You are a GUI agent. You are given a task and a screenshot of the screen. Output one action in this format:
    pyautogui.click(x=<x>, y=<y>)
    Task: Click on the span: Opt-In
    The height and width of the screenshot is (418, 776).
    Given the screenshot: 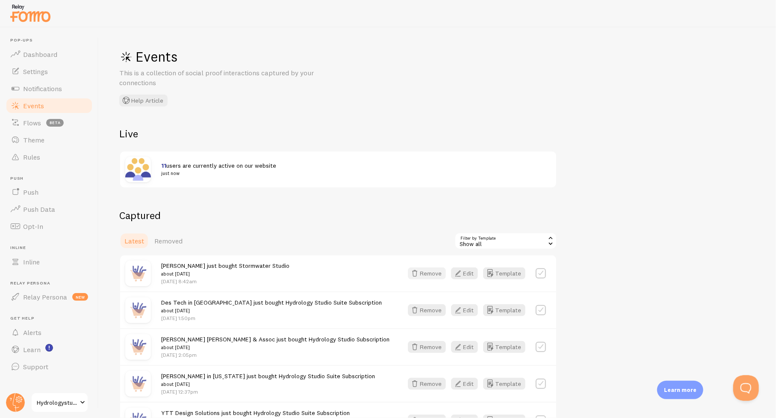 What is the action you would take?
    pyautogui.click(x=33, y=226)
    